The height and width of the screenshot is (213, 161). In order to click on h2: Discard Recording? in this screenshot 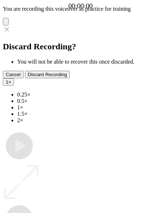, I will do `click(81, 47)`.